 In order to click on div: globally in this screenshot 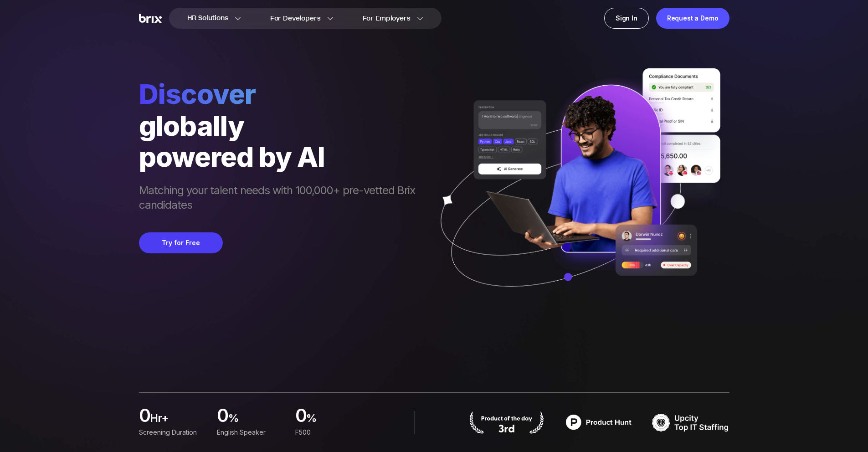, I will do `click(282, 126)`.